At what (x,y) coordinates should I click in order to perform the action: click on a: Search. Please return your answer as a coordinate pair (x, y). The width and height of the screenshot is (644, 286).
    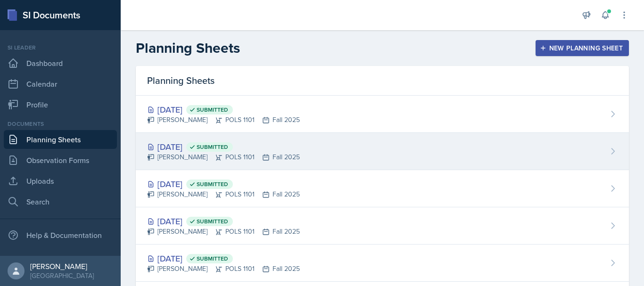
    Looking at the image, I should click on (61, 202).